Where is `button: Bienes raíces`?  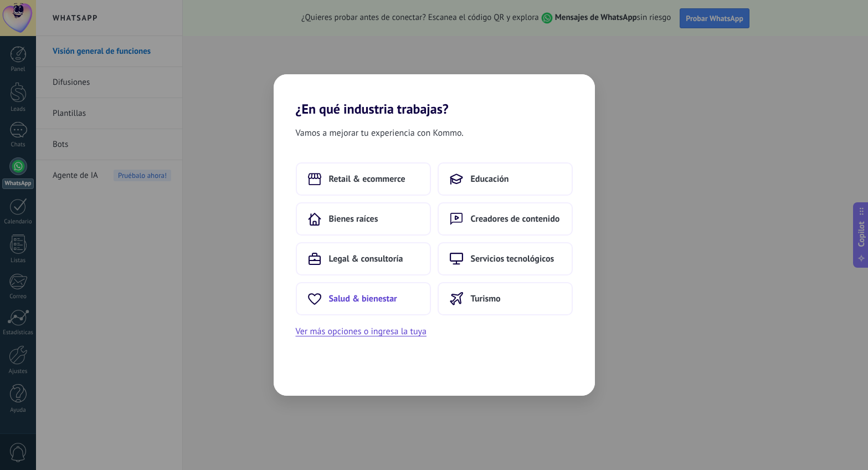
button: Bienes raíces is located at coordinates (363, 219).